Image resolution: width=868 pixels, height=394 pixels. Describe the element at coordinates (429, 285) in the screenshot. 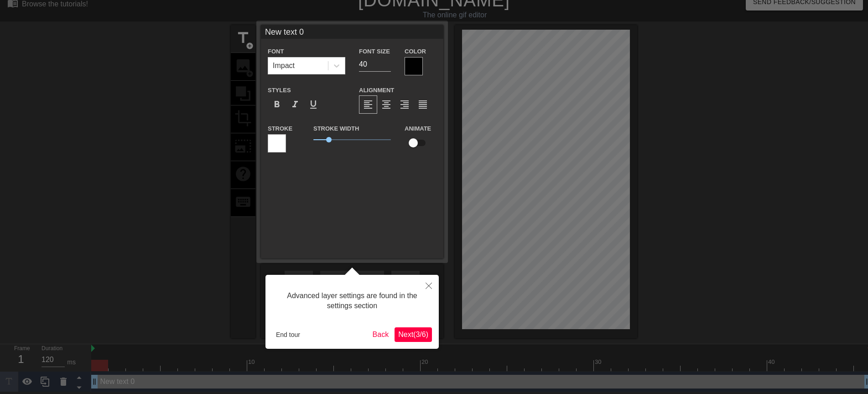

I see `button: Close` at that location.